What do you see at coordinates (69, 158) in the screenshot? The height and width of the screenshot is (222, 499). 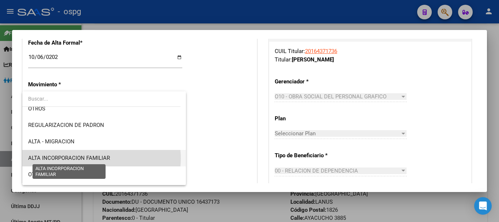 I see `span: ALTA INCORPORACION FAMILIAR` at bounding box center [69, 158].